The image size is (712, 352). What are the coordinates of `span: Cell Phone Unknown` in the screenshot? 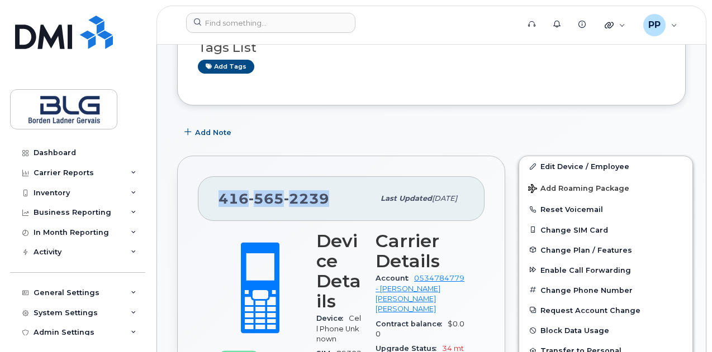 It's located at (338, 329).